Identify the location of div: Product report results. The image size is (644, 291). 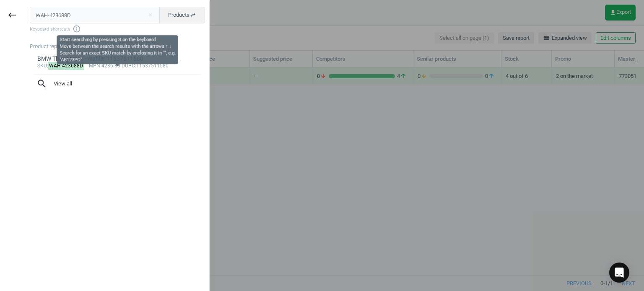
(120, 46).